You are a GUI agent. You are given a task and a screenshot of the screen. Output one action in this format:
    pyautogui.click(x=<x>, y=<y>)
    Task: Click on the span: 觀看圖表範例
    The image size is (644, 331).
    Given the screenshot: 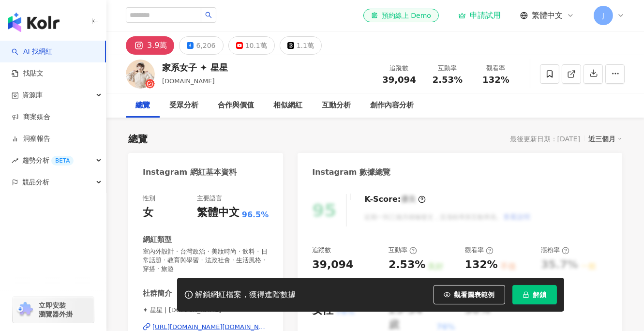 What is the action you would take?
    pyautogui.click(x=474, y=294)
    